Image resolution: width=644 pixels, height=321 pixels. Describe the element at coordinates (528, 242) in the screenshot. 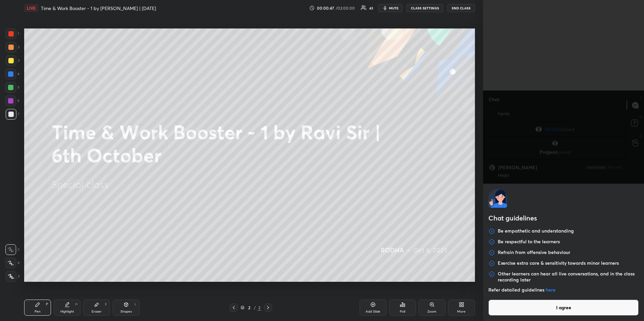

I see `p: Be respectful to the learners` at that location.